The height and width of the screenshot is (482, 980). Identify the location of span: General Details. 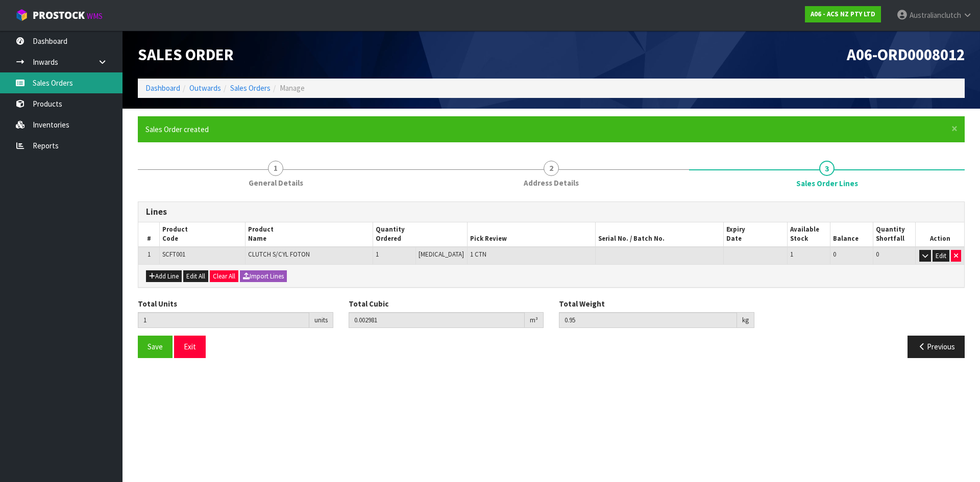
(276, 183).